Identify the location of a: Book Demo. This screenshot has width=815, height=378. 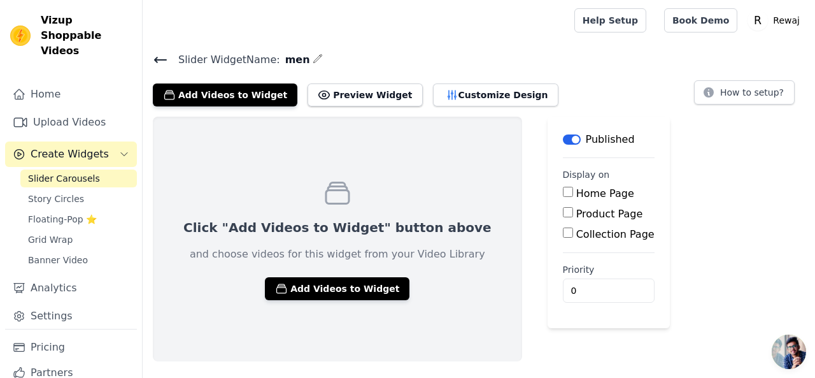
(700, 20).